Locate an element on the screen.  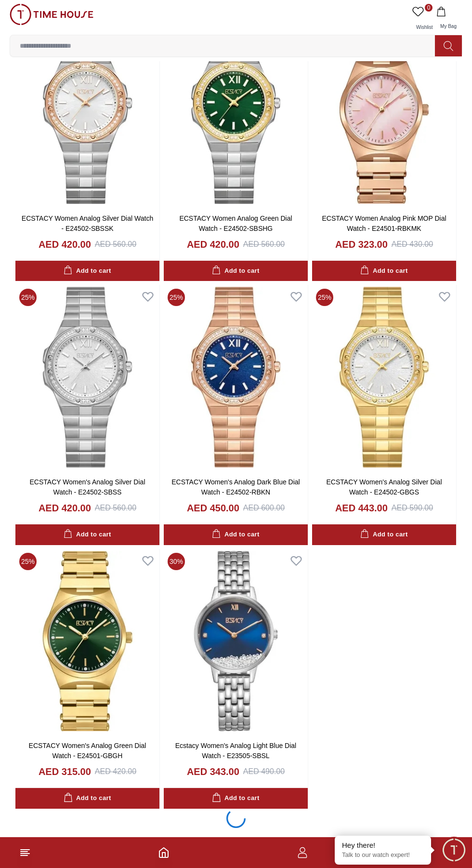
h4: AED 323.00 is located at coordinates (362, 245).